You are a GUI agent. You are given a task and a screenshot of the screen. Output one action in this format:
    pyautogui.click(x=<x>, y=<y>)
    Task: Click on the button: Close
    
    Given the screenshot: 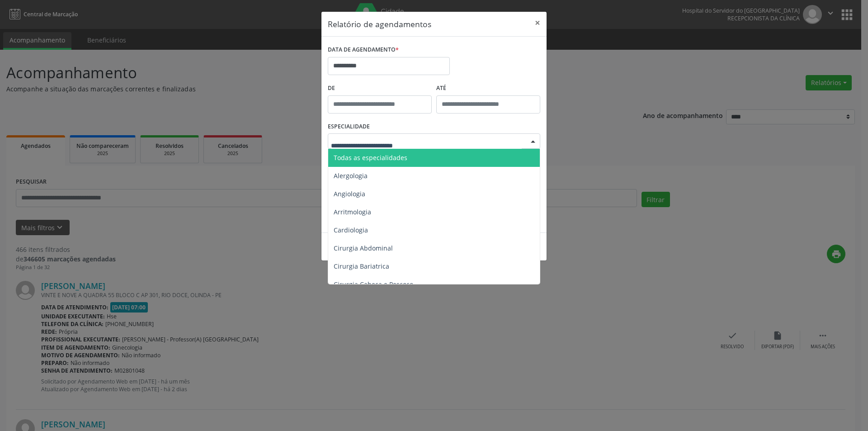 What is the action you would take?
    pyautogui.click(x=537, y=23)
    